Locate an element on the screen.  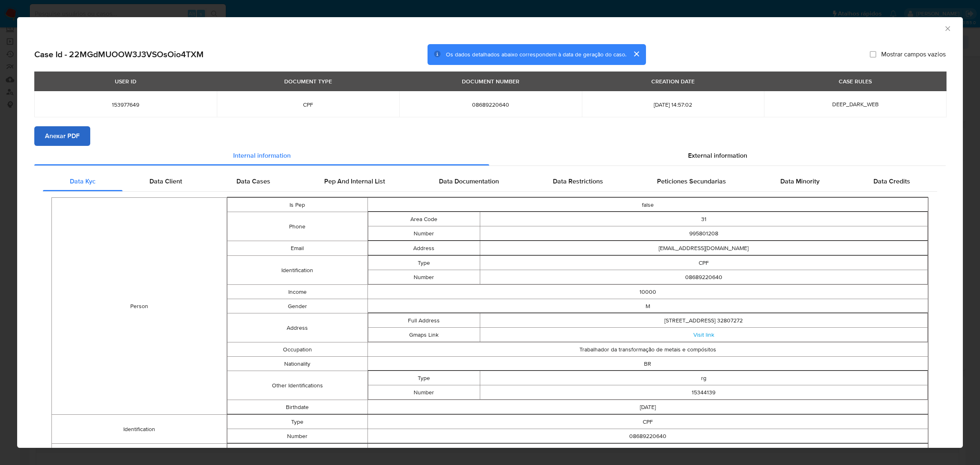
div: CASE RULES is located at coordinates (855, 81).